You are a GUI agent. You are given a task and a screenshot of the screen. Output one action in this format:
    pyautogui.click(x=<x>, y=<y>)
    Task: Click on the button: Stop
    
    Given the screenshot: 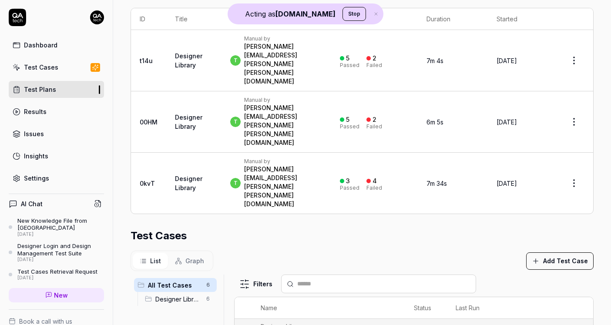 What is the action you would take?
    pyautogui.click(x=355, y=14)
    